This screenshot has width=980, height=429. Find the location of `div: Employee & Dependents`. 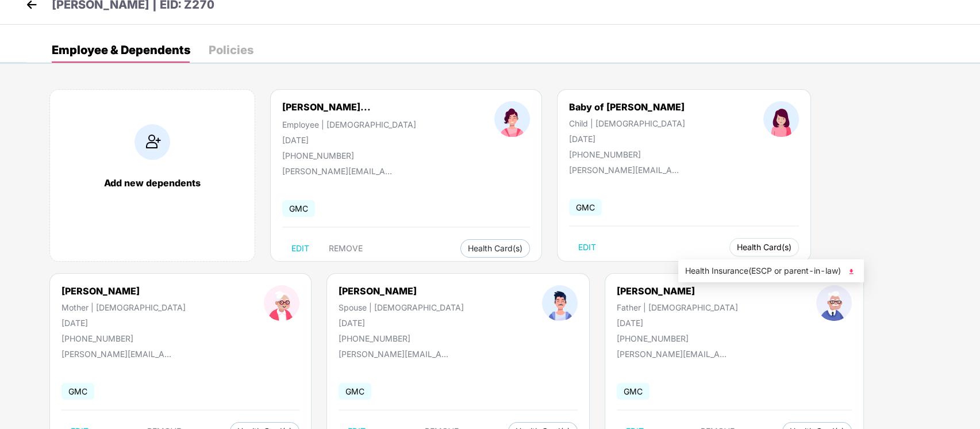

div: Employee & Dependents is located at coordinates (121, 50).